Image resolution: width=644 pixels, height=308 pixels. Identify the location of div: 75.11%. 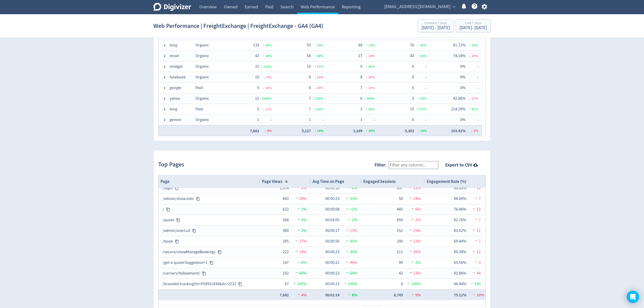
(460, 295).